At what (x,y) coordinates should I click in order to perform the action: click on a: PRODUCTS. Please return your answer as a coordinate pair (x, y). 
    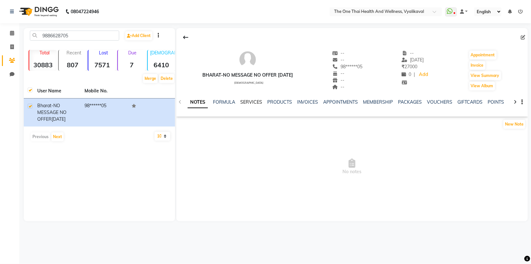
    Looking at the image, I should click on (280, 102).